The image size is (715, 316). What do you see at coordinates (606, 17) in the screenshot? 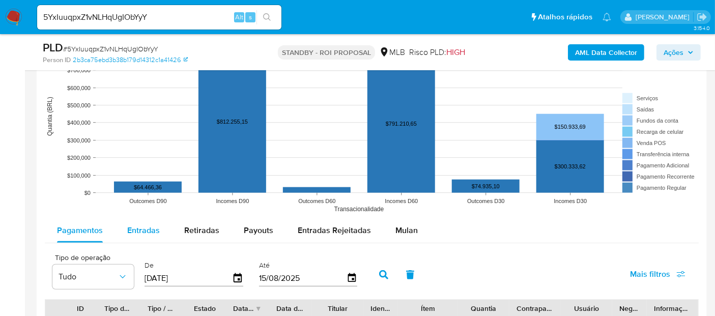
I see `a: Notificações` at bounding box center [606, 17].